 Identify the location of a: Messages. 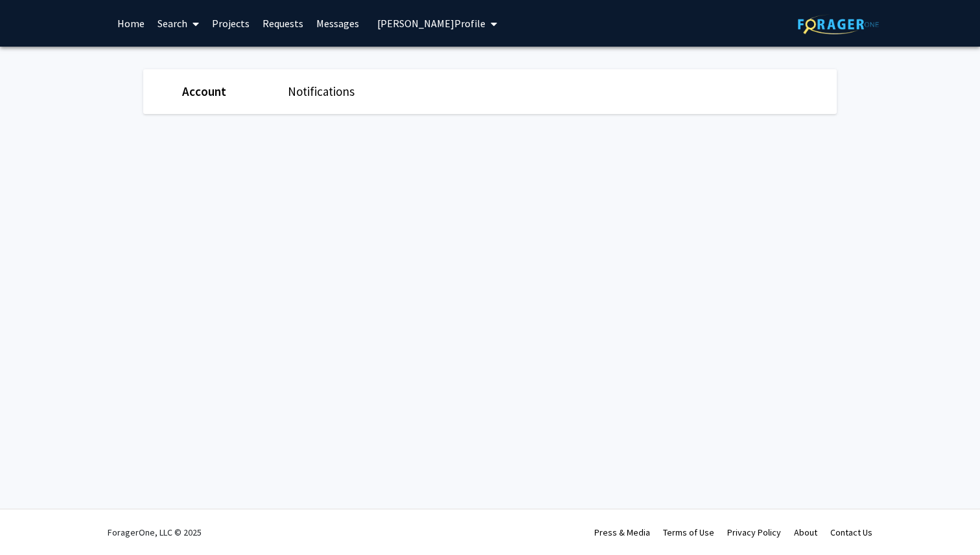
(338, 24).